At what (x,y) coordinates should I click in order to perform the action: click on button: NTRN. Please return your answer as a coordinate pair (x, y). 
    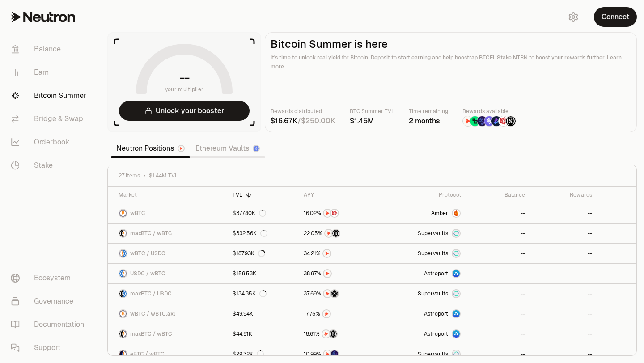
    Looking at the image, I should click on (340, 273).